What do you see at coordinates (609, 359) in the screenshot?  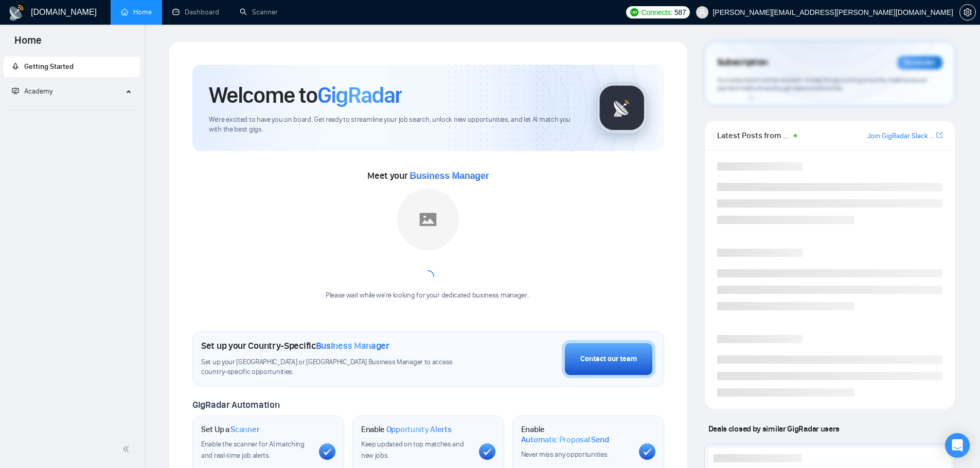 I see `div: Contact our team` at bounding box center [609, 359].